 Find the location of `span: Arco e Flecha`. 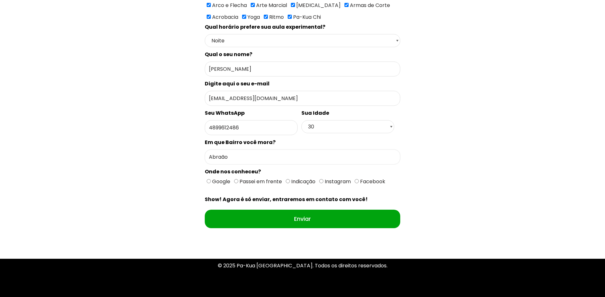

span: Arco e Flecha is located at coordinates (229, 5).